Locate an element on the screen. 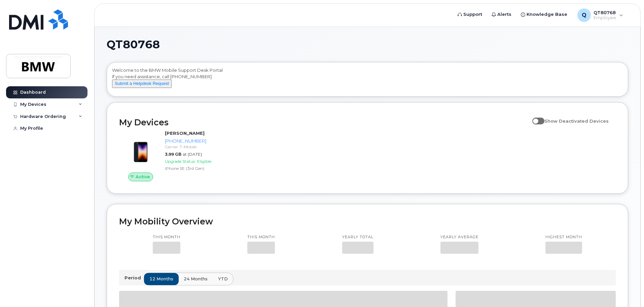  span: Upgrade Status: is located at coordinates (180, 161).